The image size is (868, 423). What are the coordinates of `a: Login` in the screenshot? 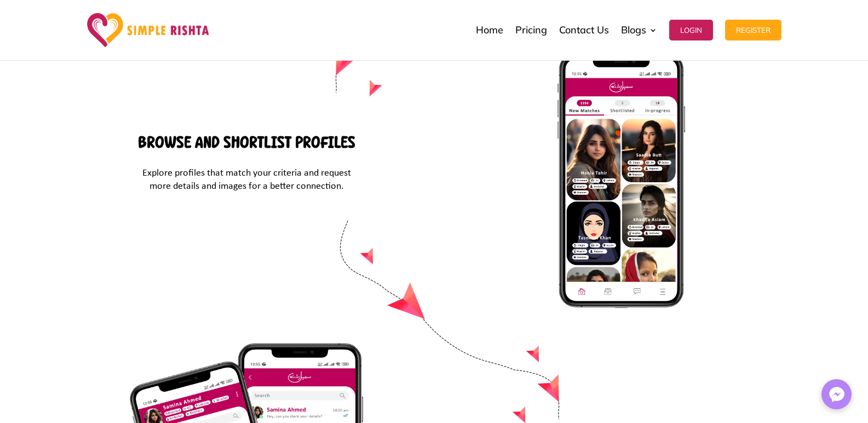 It's located at (691, 30).